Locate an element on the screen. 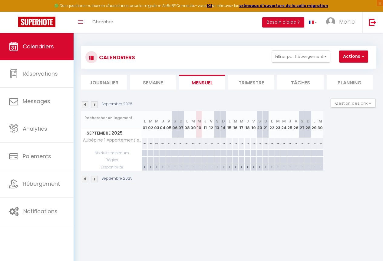 Image resolution: width=383 pixels, height=261 pixels. th: 30 is located at coordinates (320, 124).